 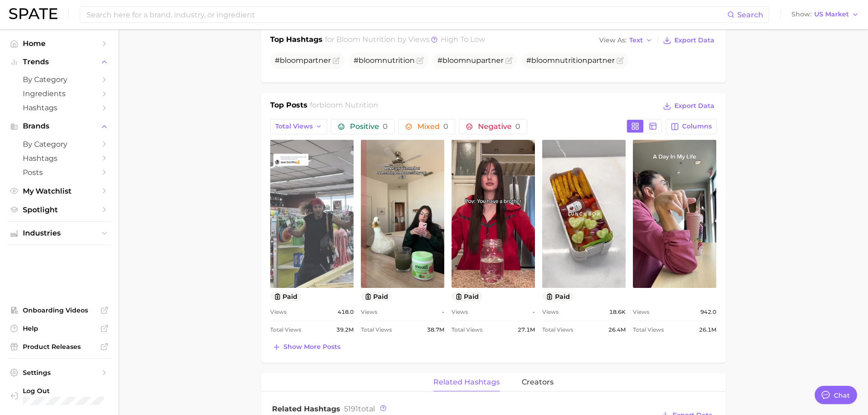 I want to click on span: Settings, so click(x=59, y=373).